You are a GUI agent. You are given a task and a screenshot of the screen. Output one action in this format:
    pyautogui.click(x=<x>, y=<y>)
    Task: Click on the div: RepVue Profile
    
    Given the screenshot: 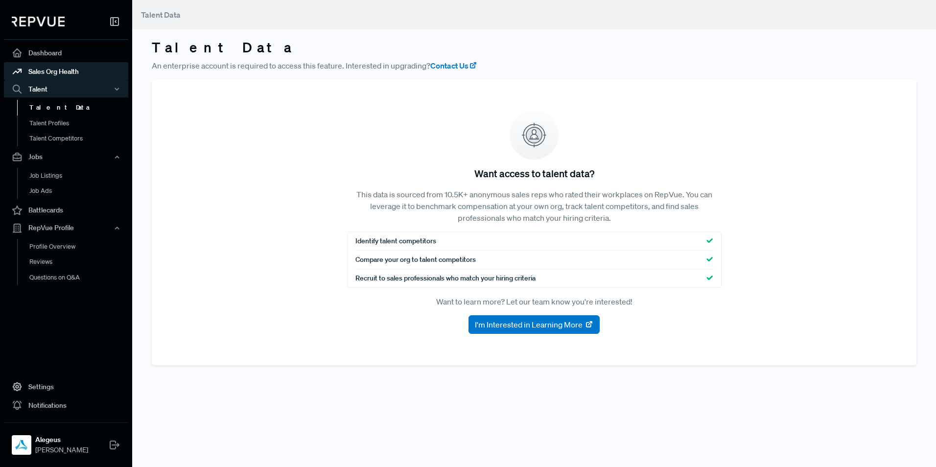 What is the action you would take?
    pyautogui.click(x=66, y=228)
    